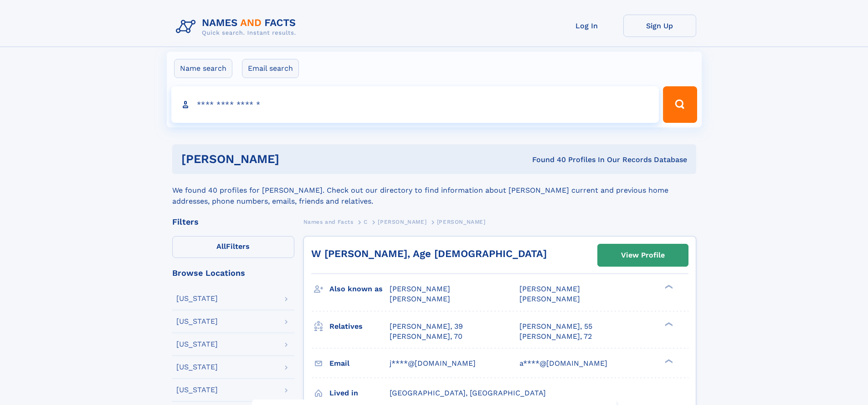  I want to click on a: C, so click(366, 222).